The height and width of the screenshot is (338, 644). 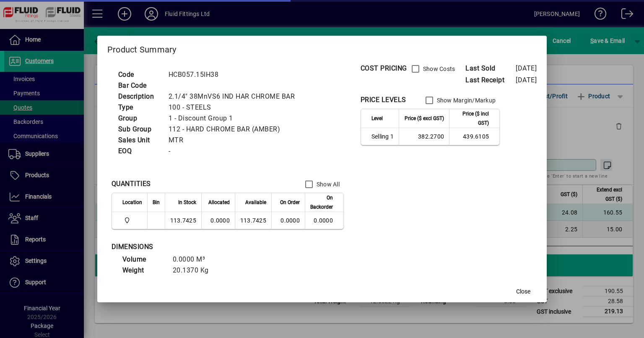 I want to click on td: Weight, so click(x=143, y=270).